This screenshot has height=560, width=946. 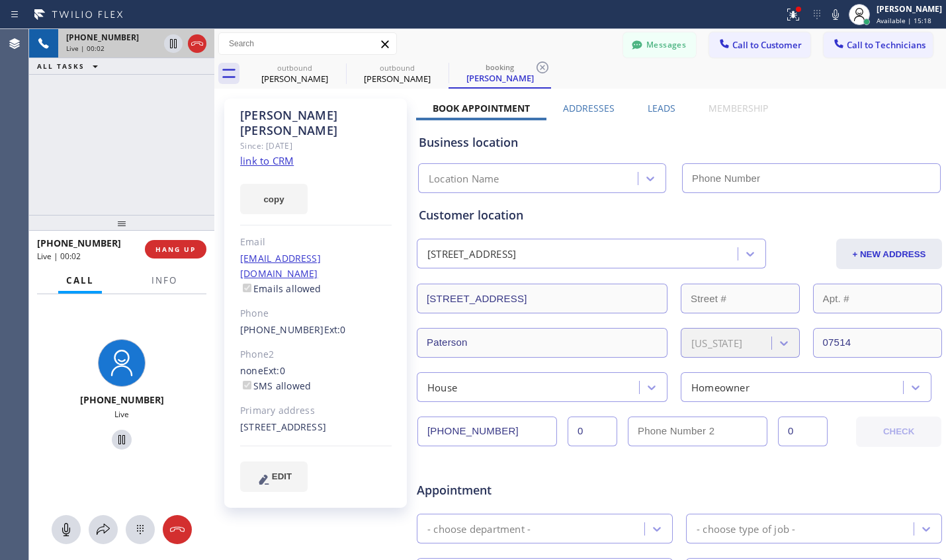 I want to click on span: Call to Customer, so click(x=766, y=45).